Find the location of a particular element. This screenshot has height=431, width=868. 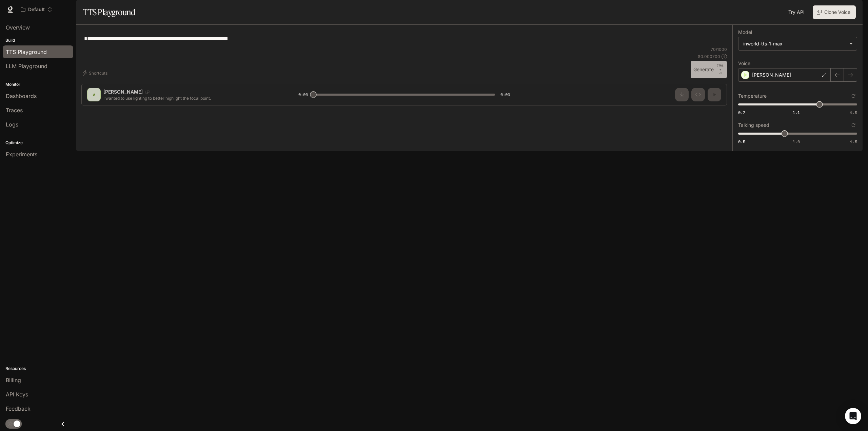

p: 70 / 1000 is located at coordinates (719, 50).